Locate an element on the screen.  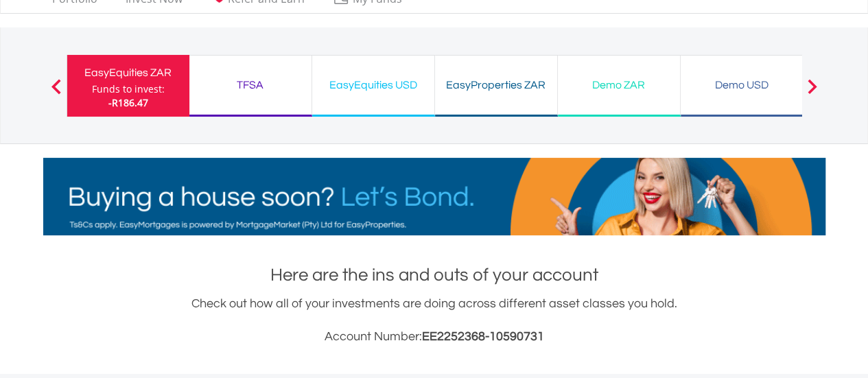
span: -R186.47 is located at coordinates (128, 102).